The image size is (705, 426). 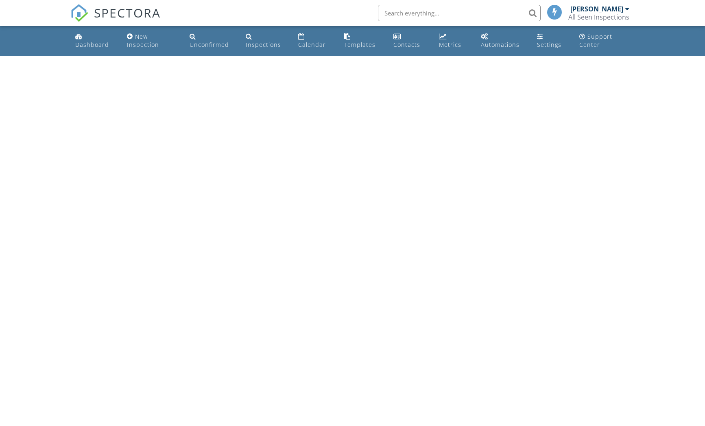 What do you see at coordinates (211, 41) in the screenshot?
I see `a: Unconfirmed` at bounding box center [211, 41].